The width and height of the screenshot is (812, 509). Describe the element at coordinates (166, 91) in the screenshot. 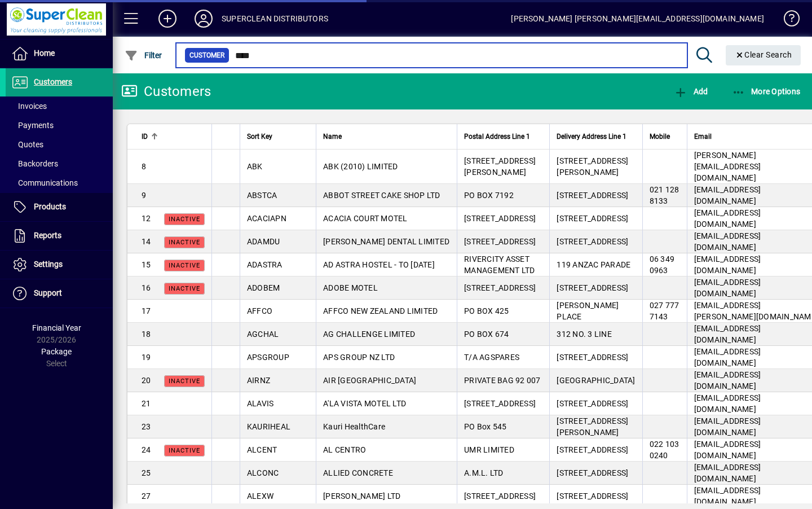

I see `div: Customers` at that location.